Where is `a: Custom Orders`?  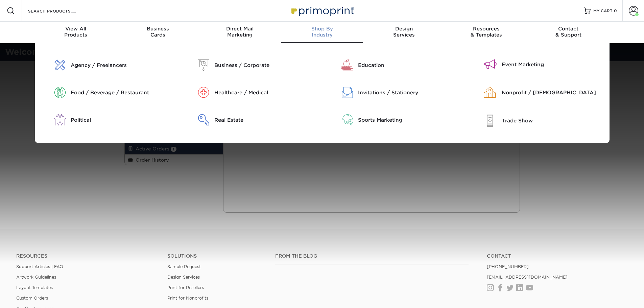
a: Custom Orders is located at coordinates (32, 297).